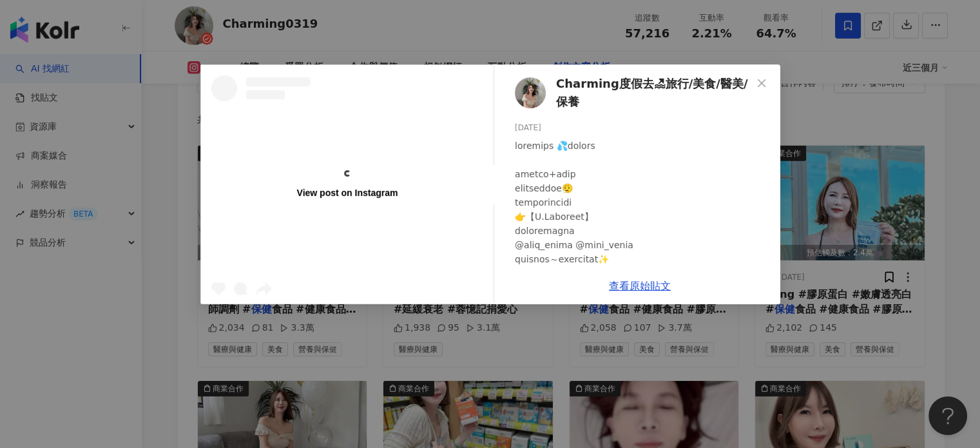  Describe the element at coordinates (762, 83) in the screenshot. I see `button: Close` at that location.